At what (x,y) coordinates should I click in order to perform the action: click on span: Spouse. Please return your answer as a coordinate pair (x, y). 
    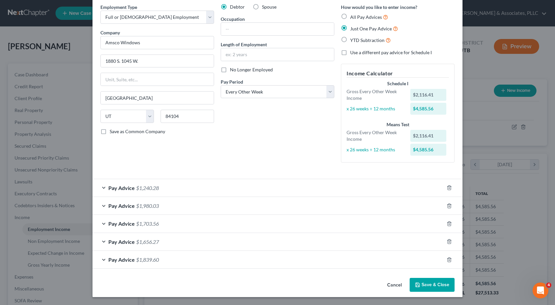
    Looking at the image, I should click on (269, 7).